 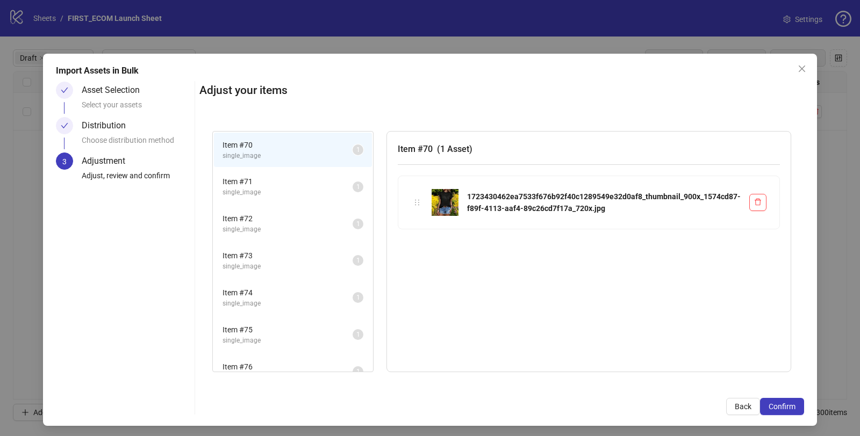 I want to click on span: delete, so click(x=758, y=202).